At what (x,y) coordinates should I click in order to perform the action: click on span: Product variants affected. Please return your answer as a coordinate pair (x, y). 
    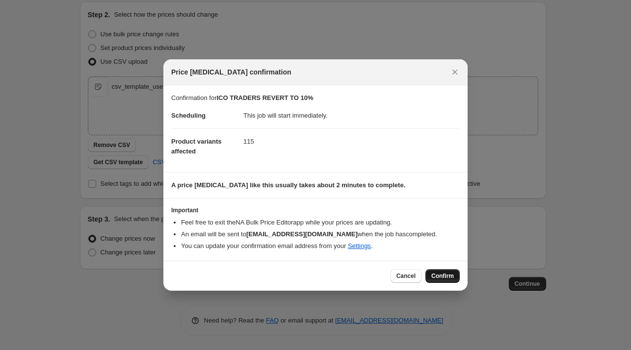
    Looking at the image, I should click on (196, 146).